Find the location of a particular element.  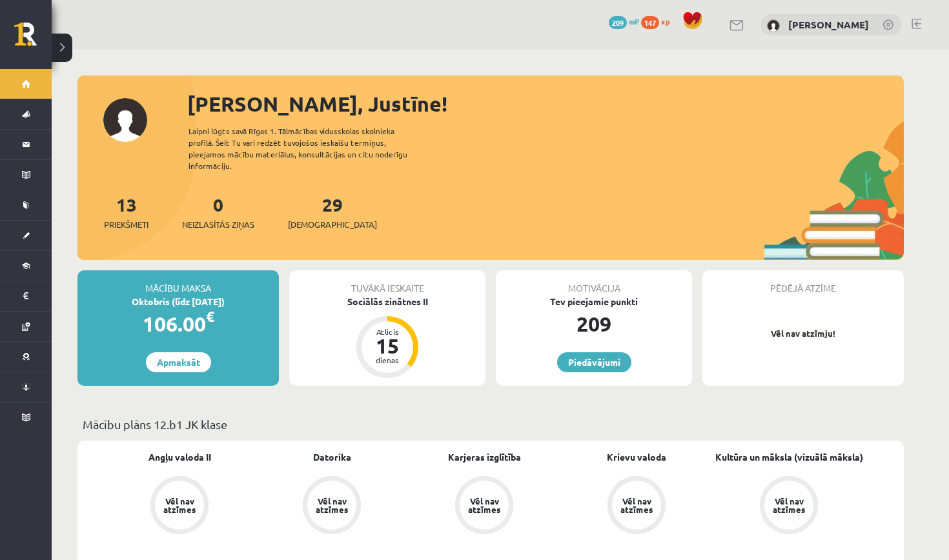

div: Mācību maksa is located at coordinates (178, 282).